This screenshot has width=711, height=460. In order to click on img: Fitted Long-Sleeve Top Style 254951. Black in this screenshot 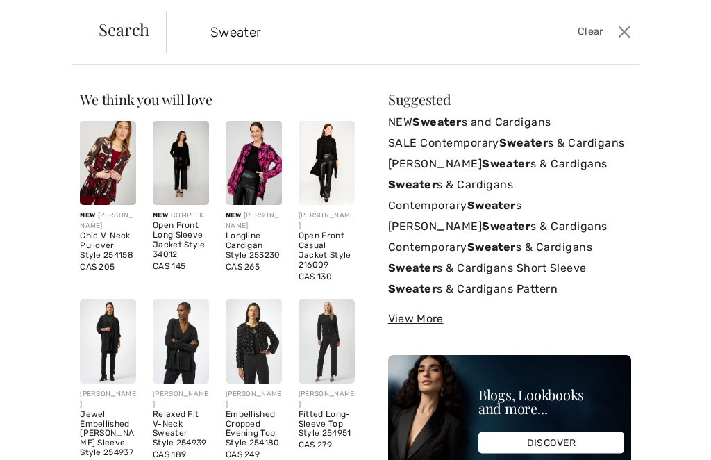, I will do `click(326, 341)`.